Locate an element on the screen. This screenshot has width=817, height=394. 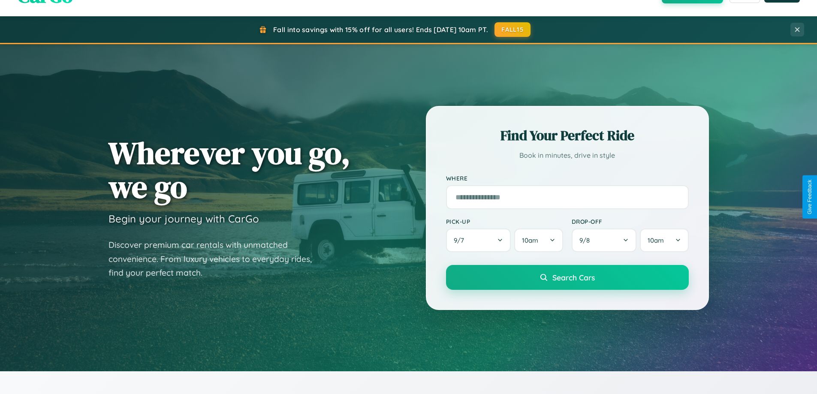
button: 9/8 is located at coordinates (605, 240).